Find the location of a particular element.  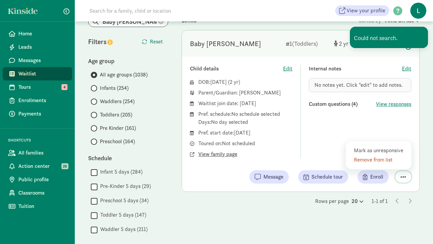

div: Baby Archer is located at coordinates (225, 44).